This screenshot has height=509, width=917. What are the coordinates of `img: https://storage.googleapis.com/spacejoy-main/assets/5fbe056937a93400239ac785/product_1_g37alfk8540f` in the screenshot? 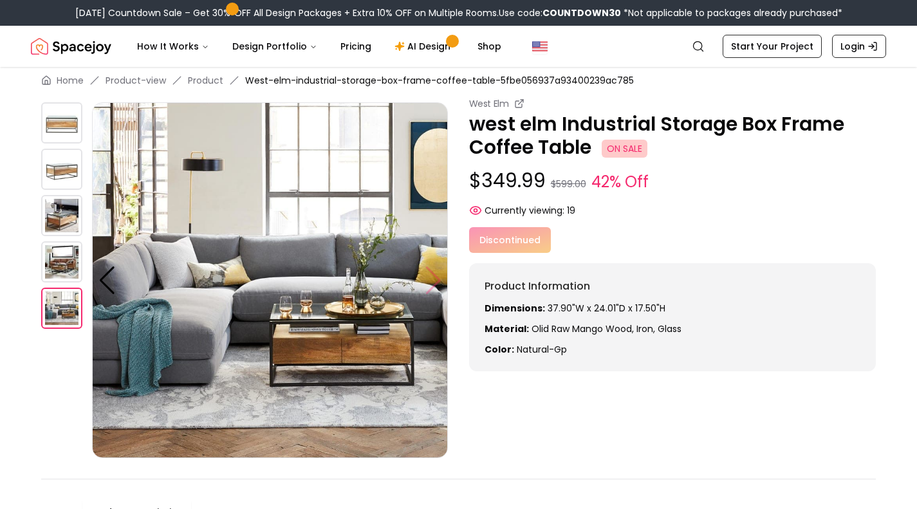 It's located at (62, 169).